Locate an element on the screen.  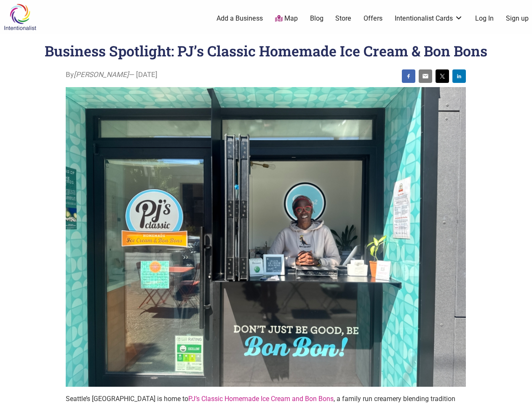
a: Map is located at coordinates (287, 18).